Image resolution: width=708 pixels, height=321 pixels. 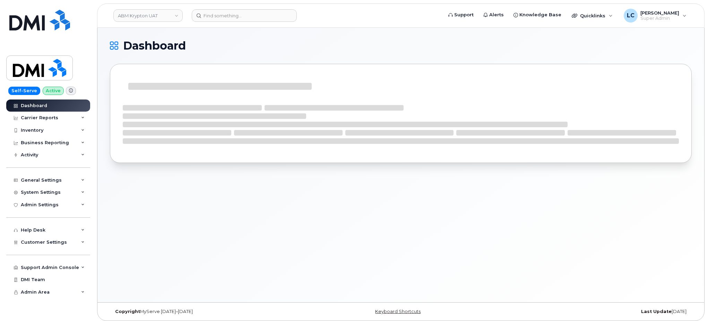 What do you see at coordinates (128, 311) in the screenshot?
I see `strong: Copyright` at bounding box center [128, 311].